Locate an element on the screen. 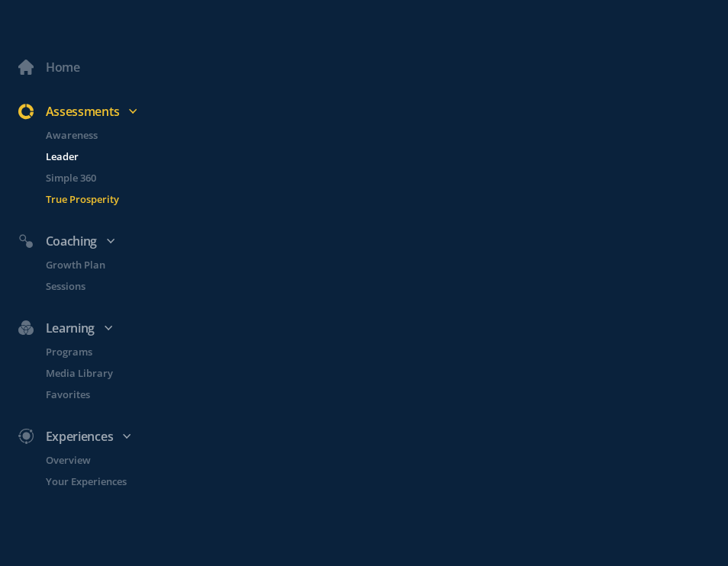 The image size is (728, 566). p: Programs is located at coordinates (385, 351).